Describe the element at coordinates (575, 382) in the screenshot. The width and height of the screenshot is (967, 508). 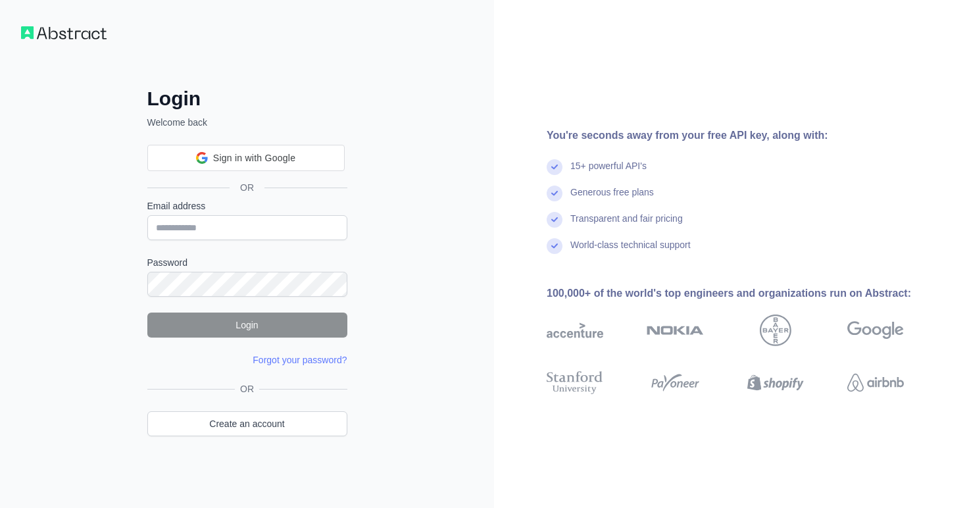
I see `img: stanford university` at that location.